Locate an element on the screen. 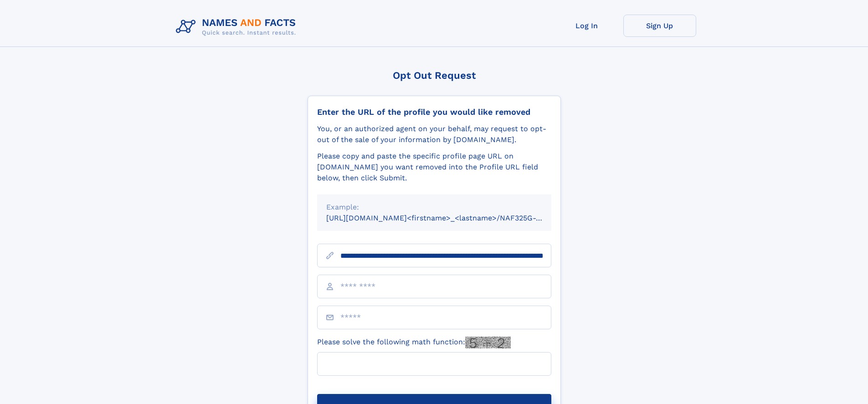 The image size is (868, 404). div: Enter the URL of the profile you would like removed is located at coordinates (434, 112).